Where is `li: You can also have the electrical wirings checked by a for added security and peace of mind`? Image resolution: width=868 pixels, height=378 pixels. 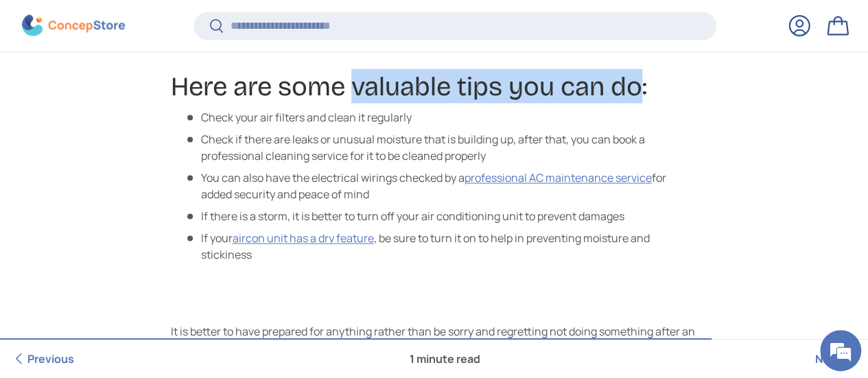 li: You can also have the electrical wirings checked by a for added security and peace of mind is located at coordinates (441, 186).